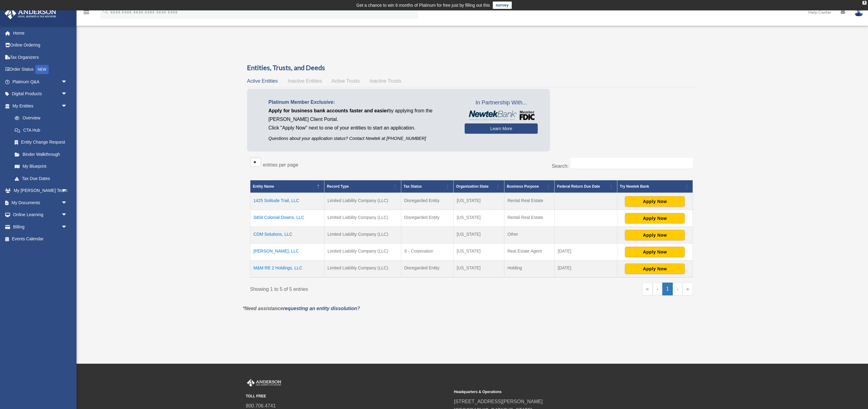 Image resolution: width=868 pixels, height=409 pixels. What do you see at coordinates (348, 396) in the screenshot?
I see `small: TOLL FREE` at bounding box center [348, 396].